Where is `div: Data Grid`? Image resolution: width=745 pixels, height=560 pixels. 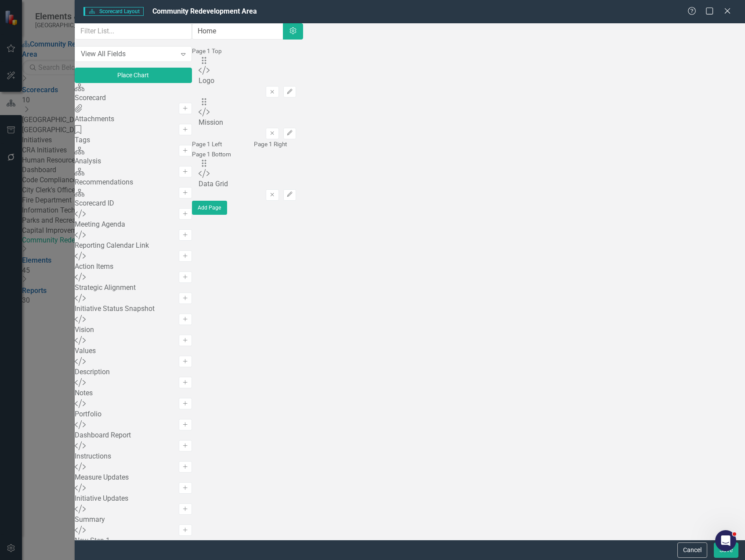
div: Data Grid is located at coordinates (247, 184).